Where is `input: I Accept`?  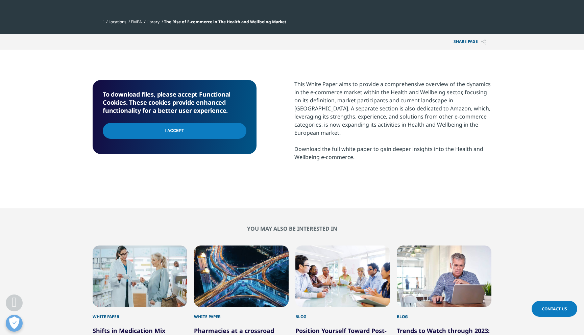
input: I Accept is located at coordinates (174, 131).